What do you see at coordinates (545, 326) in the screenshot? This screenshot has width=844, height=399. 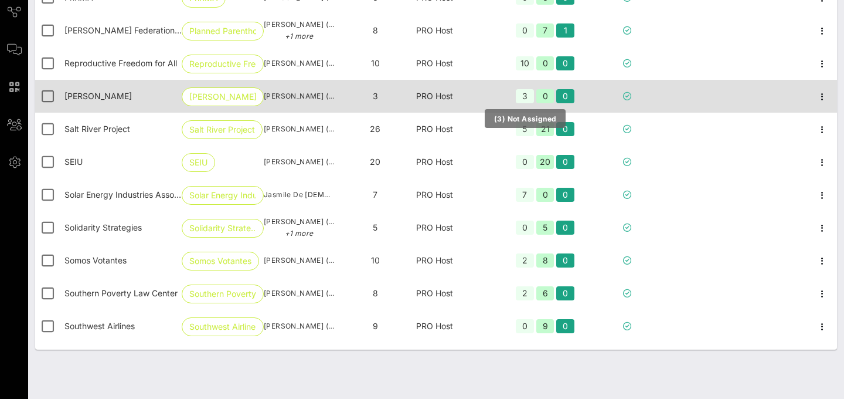 I see `div: 9` at bounding box center [545, 326].